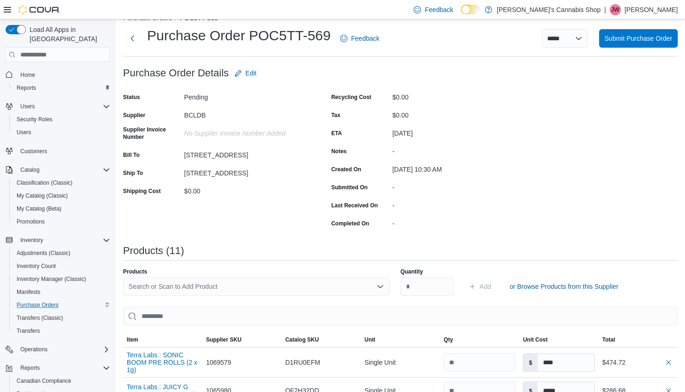 The image size is (685, 392). What do you see at coordinates (61, 208) in the screenshot?
I see `button: My Catalog (Beta)` at bounding box center [61, 208].